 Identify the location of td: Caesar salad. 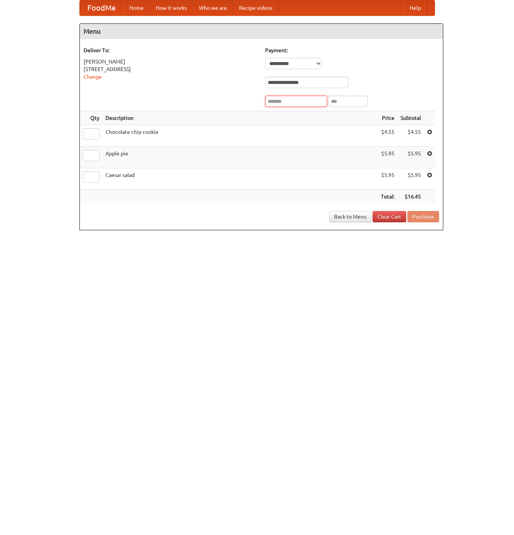
(240, 179).